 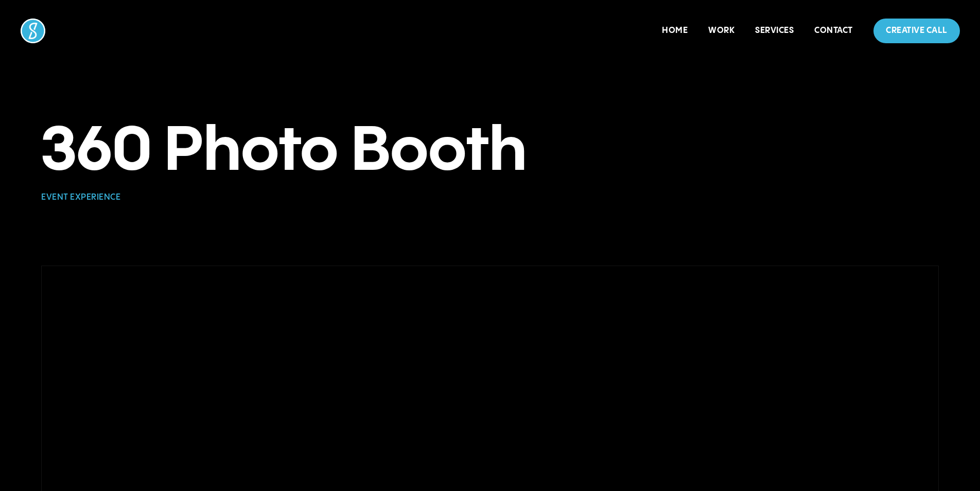 I want to click on a: Socialure Logo, so click(x=33, y=31).